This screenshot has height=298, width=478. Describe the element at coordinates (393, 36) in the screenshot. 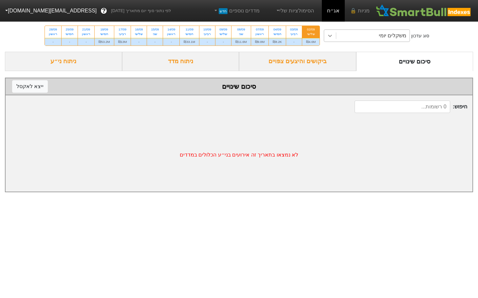

I see `div: משקלים יומי` at that location.